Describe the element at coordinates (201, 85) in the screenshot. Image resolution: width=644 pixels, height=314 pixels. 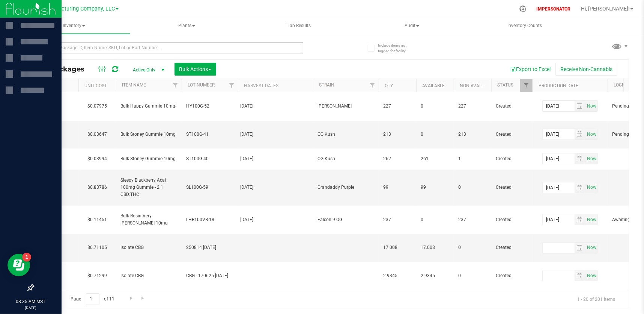
I see `a: Lot Number` at that location.